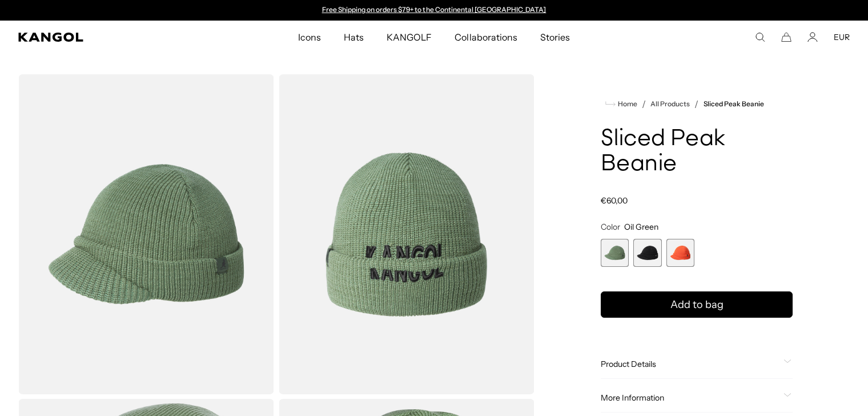 This screenshot has width=868, height=416. I want to click on span: Home, so click(626, 104).